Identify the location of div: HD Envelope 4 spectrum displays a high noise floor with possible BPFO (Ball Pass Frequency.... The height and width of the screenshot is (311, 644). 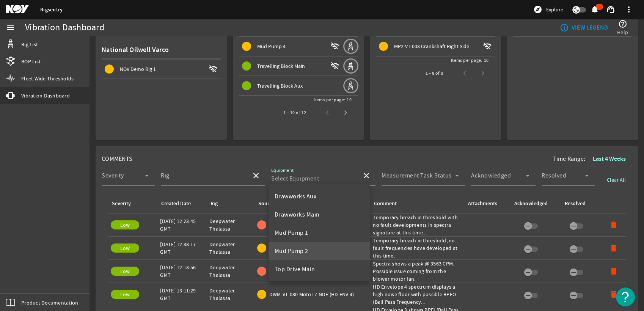
(417, 294).